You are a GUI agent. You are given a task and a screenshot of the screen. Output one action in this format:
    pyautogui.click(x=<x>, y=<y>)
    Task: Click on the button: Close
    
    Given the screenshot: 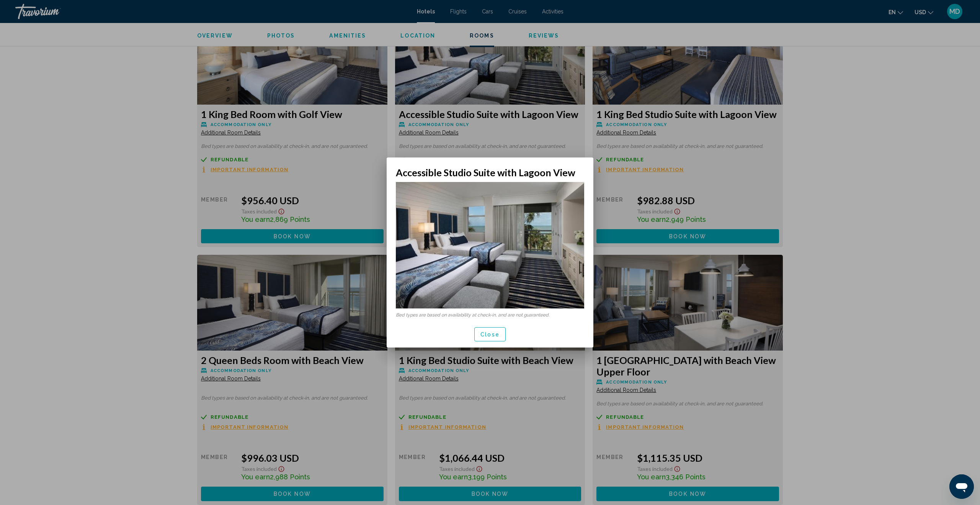 What is the action you would take?
    pyautogui.click(x=490, y=334)
    